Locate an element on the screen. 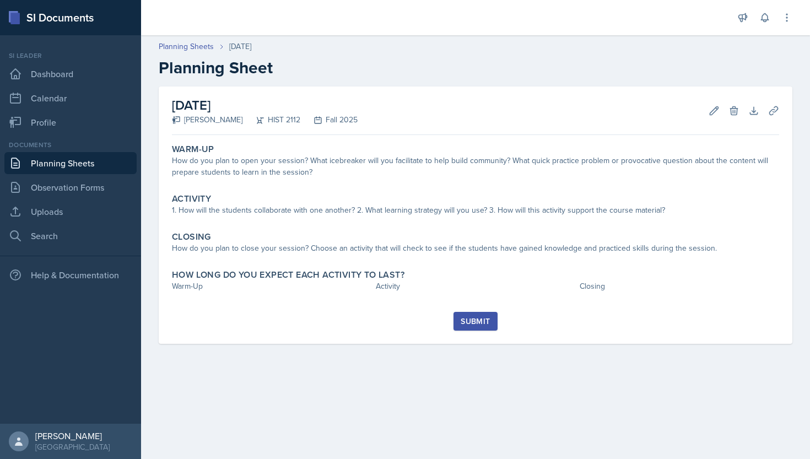  div: How do you plan to open your session? What icebreaker will you facilitate to help build community... is located at coordinates (475, 166).